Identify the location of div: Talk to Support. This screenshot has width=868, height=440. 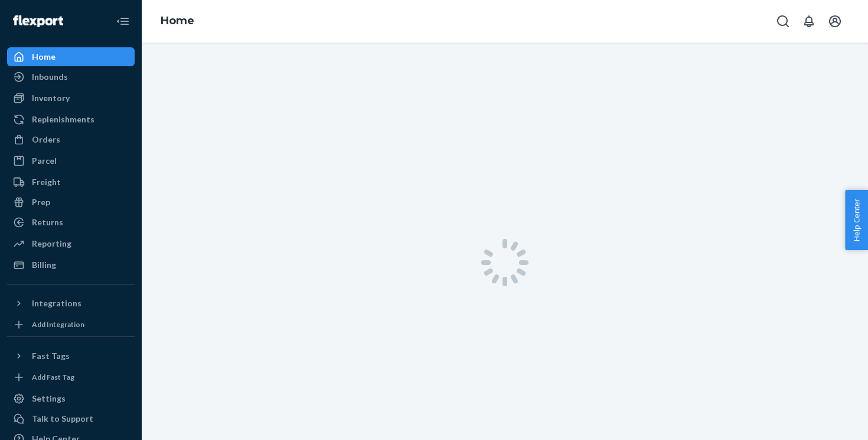
(62, 418).